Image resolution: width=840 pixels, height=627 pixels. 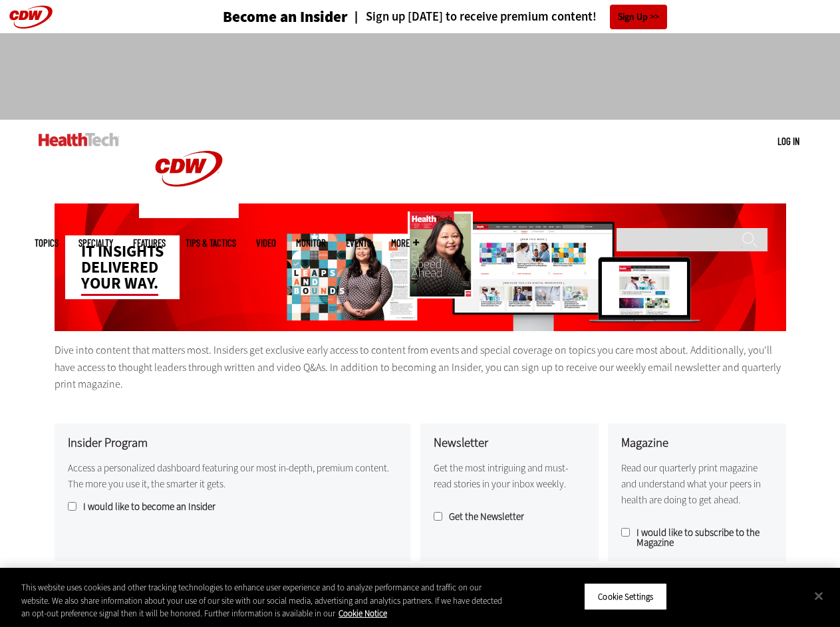 I want to click on a: Events, so click(x=358, y=243).